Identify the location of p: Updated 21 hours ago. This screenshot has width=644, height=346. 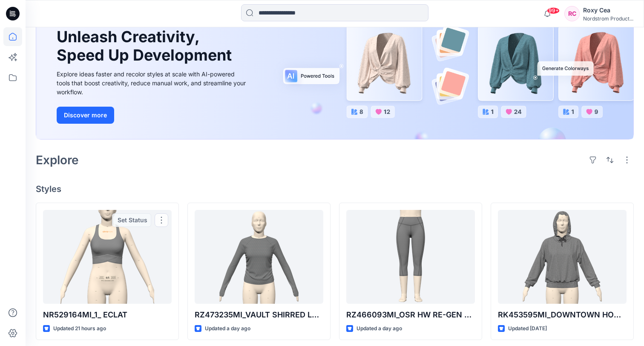
(80, 328).